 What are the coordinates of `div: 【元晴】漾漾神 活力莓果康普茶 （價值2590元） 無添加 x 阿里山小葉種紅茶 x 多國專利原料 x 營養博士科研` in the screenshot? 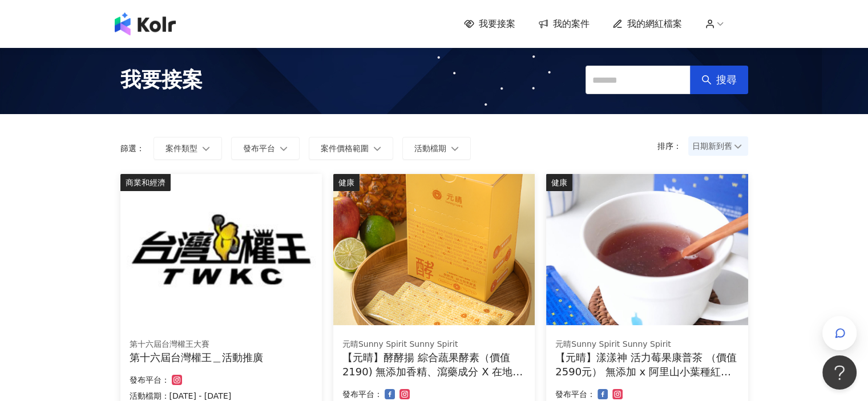 It's located at (647, 365).